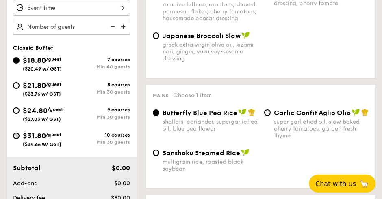 The image size is (382, 199). What do you see at coordinates (42, 119) in the screenshot?
I see `span: ($27.03 w/ GST)` at bounding box center [42, 119].